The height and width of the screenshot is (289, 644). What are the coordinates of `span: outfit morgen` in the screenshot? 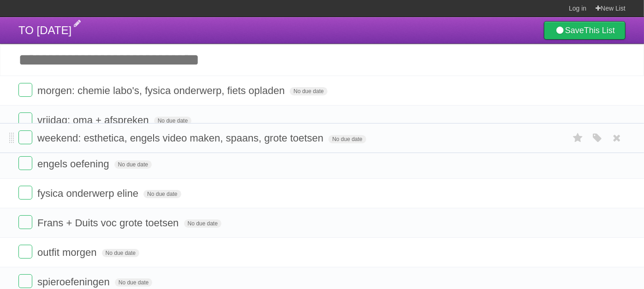 It's located at (68, 252).